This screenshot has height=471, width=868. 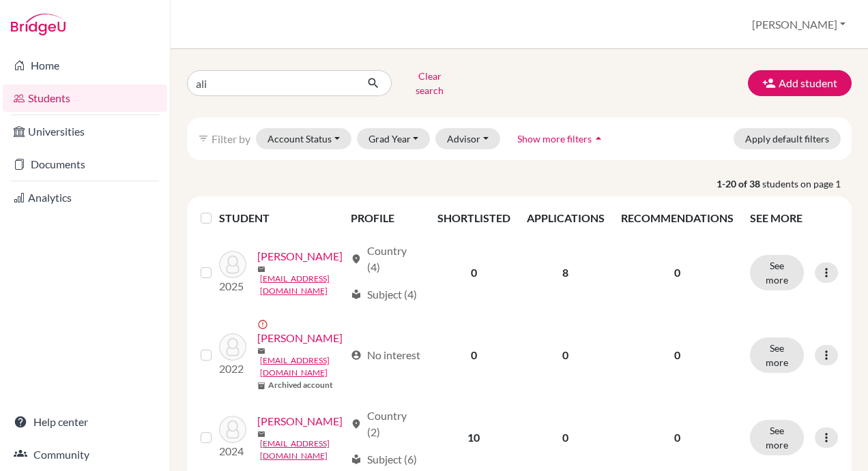 What do you see at coordinates (233, 286) in the screenshot?
I see `p: 2025` at bounding box center [233, 286].